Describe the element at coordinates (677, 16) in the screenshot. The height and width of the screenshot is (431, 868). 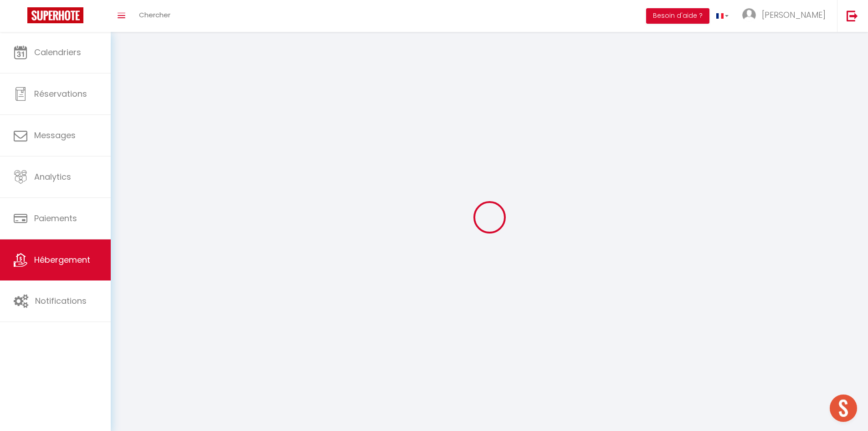
I see `button: Besoin d'aide ?` at that location.